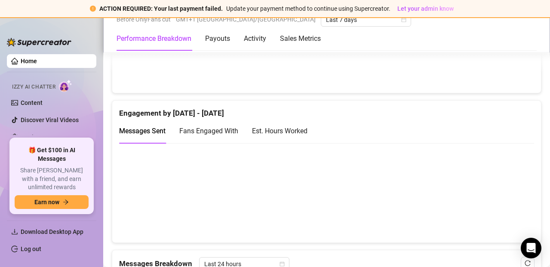  What do you see at coordinates (528, 263) in the screenshot?
I see `span: reload` at bounding box center [528, 263].